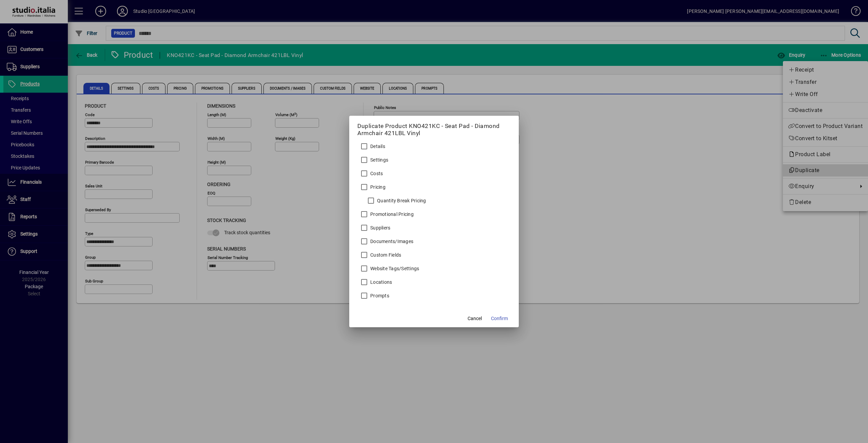 The height and width of the screenshot is (443, 868). I want to click on label: Suppliers, so click(380, 228).